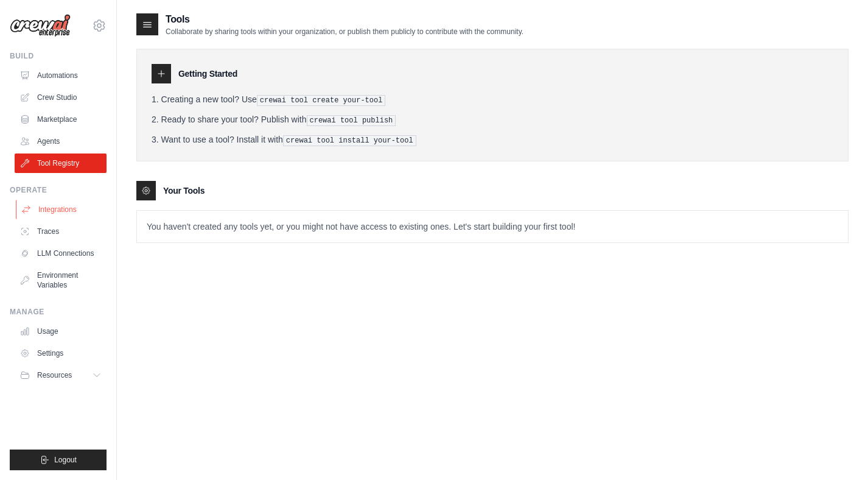 The width and height of the screenshot is (868, 480). What do you see at coordinates (61, 353) in the screenshot?
I see `a: Settings` at bounding box center [61, 353].